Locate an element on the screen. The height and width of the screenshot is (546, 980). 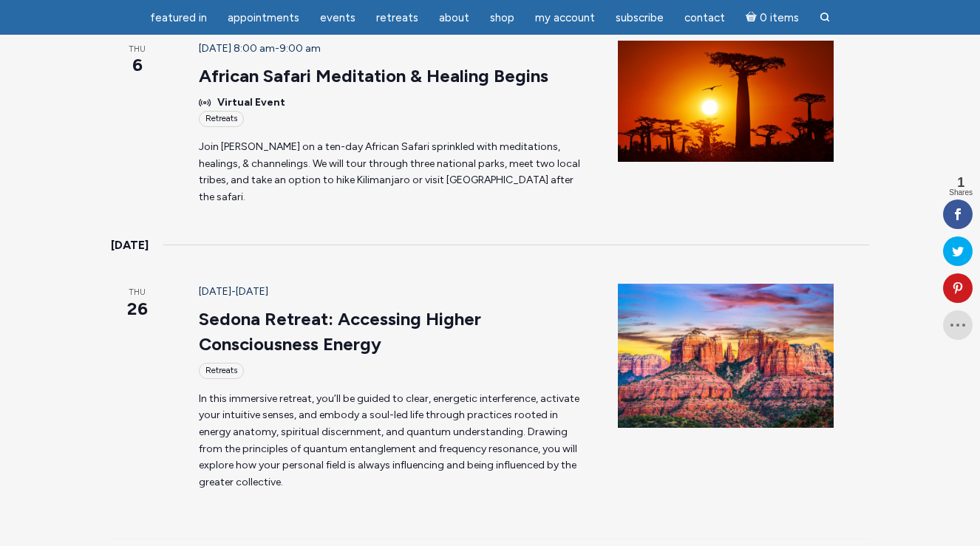
a: Cart0 items is located at coordinates (773, 17).